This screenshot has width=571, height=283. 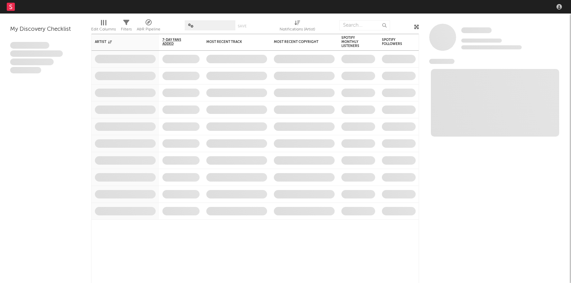 What do you see at coordinates (120, 42) in the screenshot?
I see `div: Artist` at bounding box center [120, 42].